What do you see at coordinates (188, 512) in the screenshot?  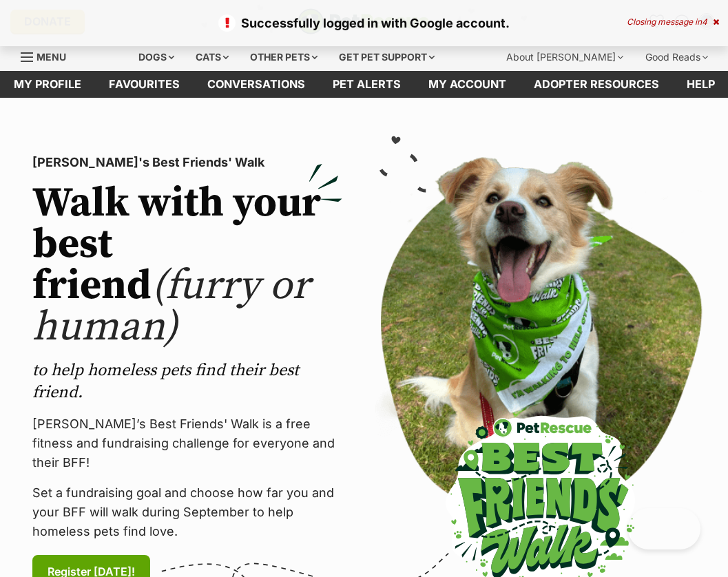 I see `p: Set a fundraising goal and choose how far you and your BFF will walk during September to help hom...` at bounding box center [188, 512].